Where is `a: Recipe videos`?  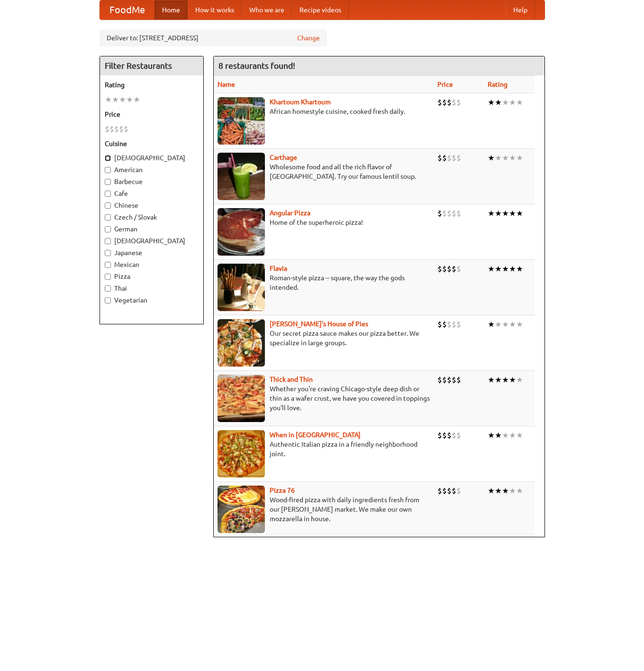 a: Recipe videos is located at coordinates (320, 10).